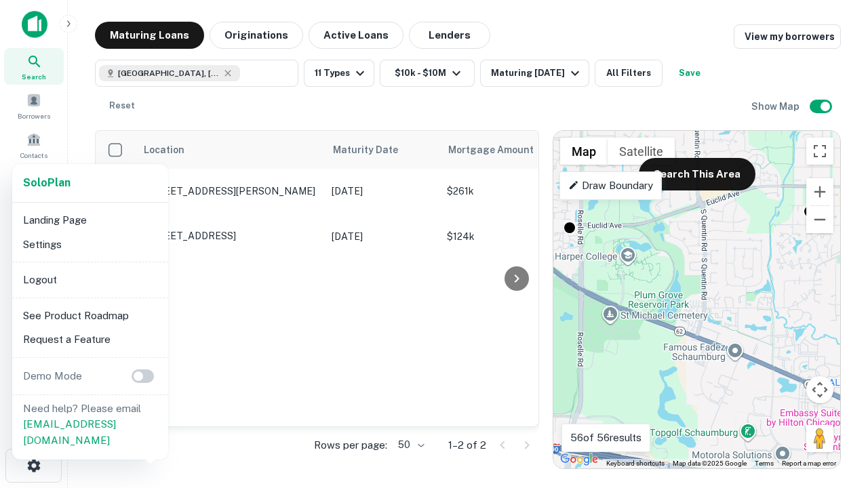  What do you see at coordinates (90, 425) in the screenshot?
I see `p: Need help? Please email` at bounding box center [90, 425].